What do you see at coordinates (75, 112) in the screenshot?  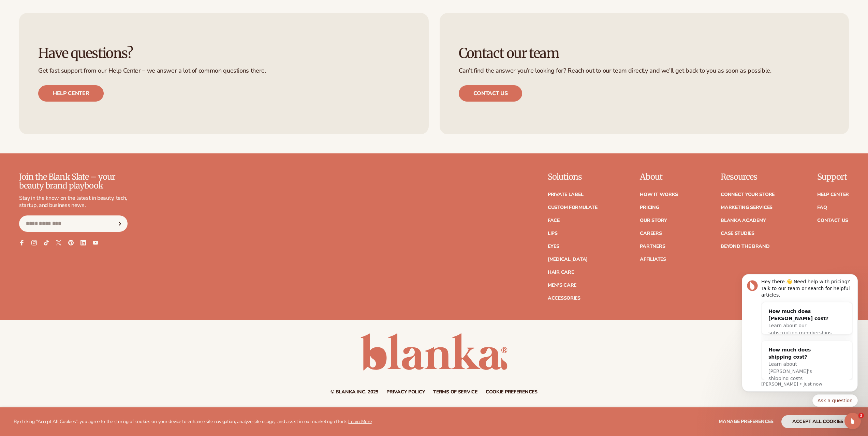 I see `p: Message from Lee, sent Just now` at bounding box center [75, 112].